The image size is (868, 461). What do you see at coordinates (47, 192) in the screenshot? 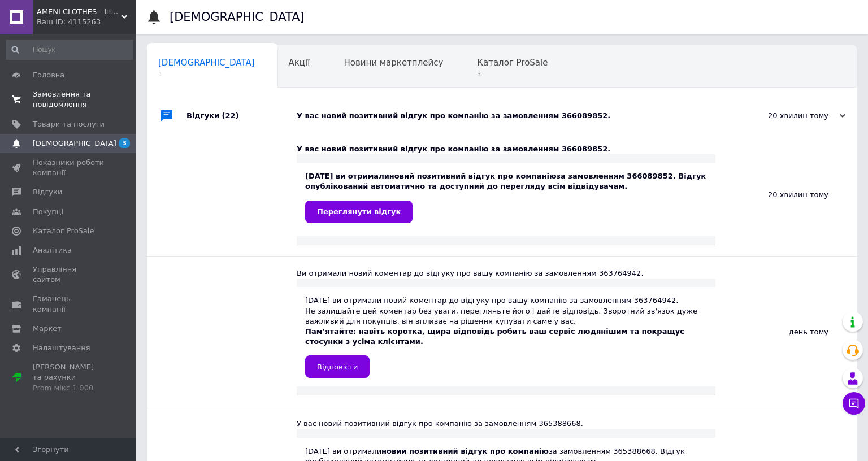
I see `span: Відгуки` at bounding box center [47, 192].